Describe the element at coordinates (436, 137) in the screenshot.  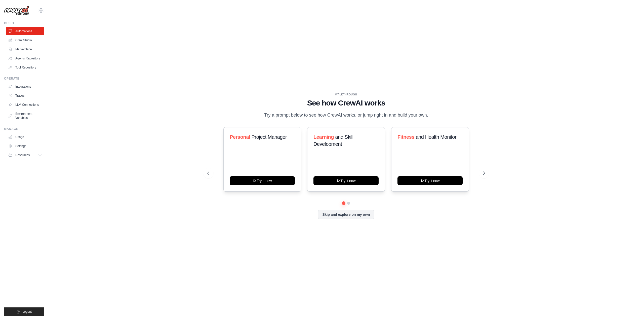
I see `span: and Health Monitor` at that location.